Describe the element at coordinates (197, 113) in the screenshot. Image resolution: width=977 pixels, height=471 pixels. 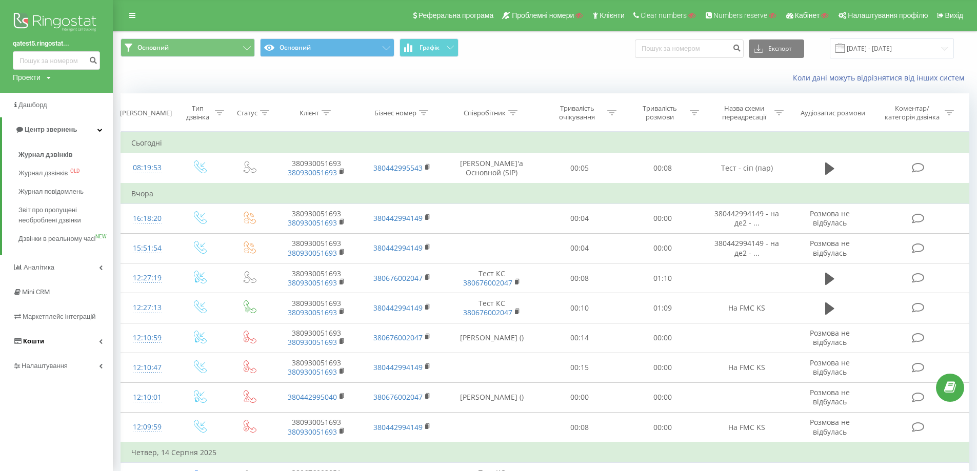
I see `div: Тип дзвінка` at that location.